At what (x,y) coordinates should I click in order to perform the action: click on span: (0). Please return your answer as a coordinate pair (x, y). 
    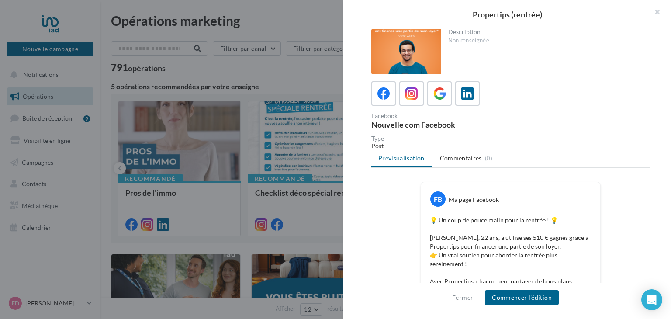
    Looking at the image, I should click on (488, 158).